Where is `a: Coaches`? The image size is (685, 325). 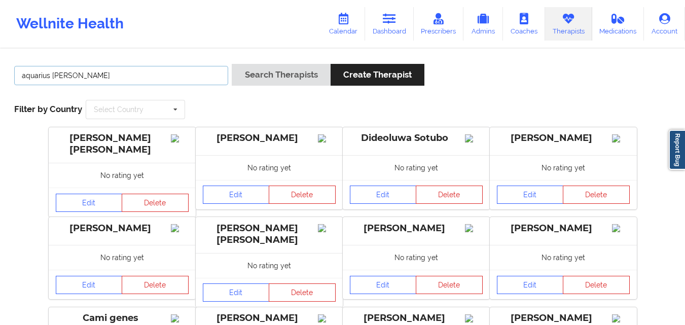
a: Coaches is located at coordinates (524, 24).